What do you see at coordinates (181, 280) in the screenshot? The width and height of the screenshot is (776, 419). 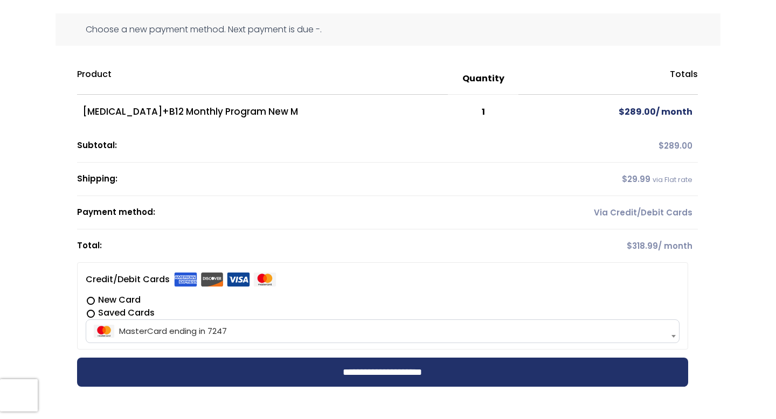 I see `label: Credit/Debit Cards` at bounding box center [181, 280].